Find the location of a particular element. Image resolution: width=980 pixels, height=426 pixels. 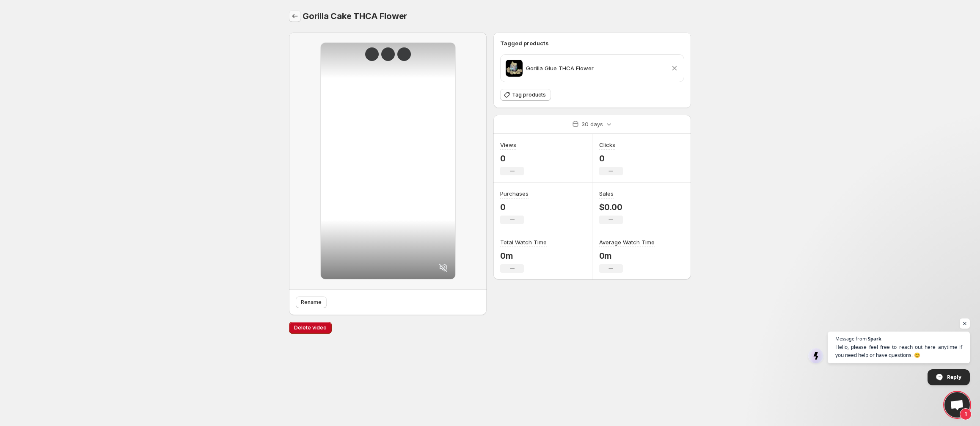

h6: Tagged products is located at coordinates (592, 43).